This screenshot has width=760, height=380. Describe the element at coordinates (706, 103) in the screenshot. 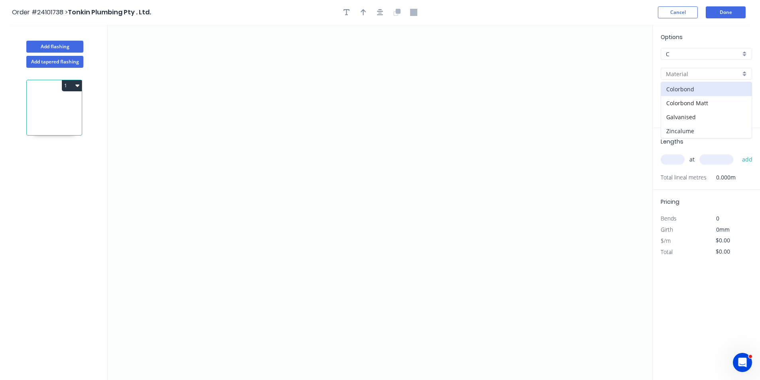

I see `div: Colorbond Matt` at that location.